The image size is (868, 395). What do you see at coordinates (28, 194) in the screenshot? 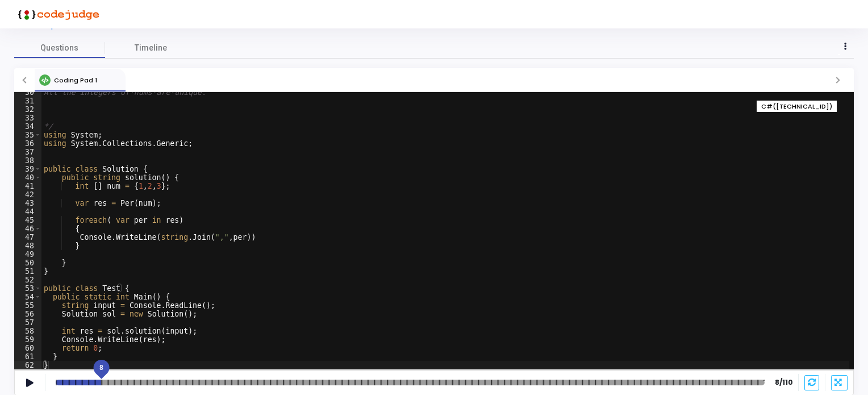
I see `div: 42` at bounding box center [28, 194].